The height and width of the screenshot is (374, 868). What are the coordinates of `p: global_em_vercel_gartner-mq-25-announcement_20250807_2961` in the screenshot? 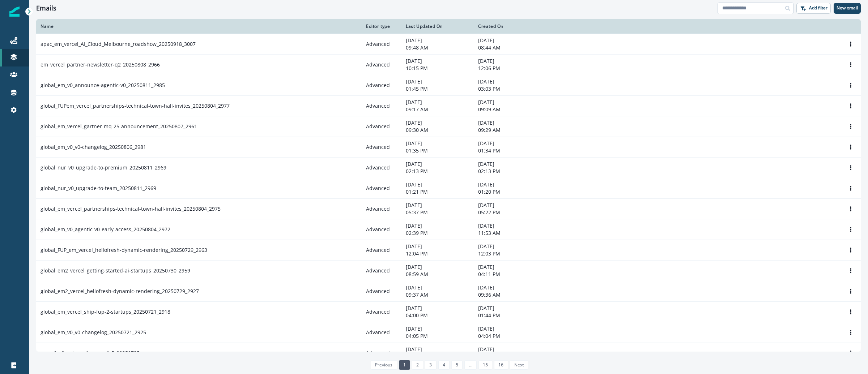 It's located at (119, 127).